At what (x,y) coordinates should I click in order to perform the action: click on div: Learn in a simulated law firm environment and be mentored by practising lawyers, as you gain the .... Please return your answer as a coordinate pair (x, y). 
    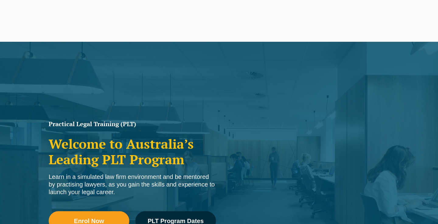
    Looking at the image, I should click on (132, 184).